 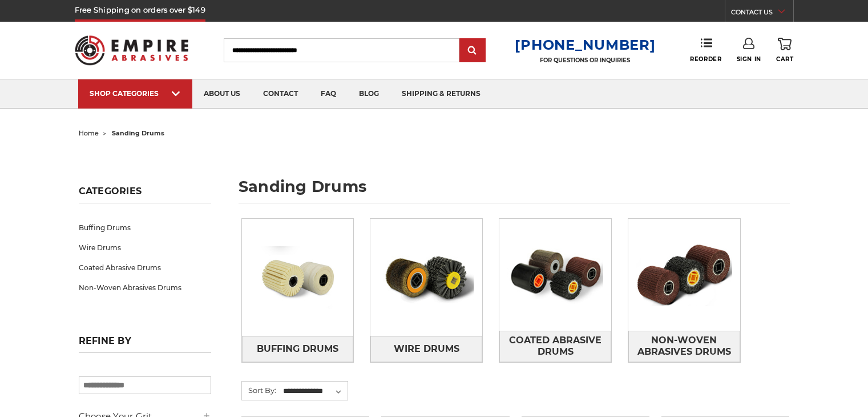 What do you see at coordinates (222, 93) in the screenshot?
I see `a: about us` at bounding box center [222, 93].